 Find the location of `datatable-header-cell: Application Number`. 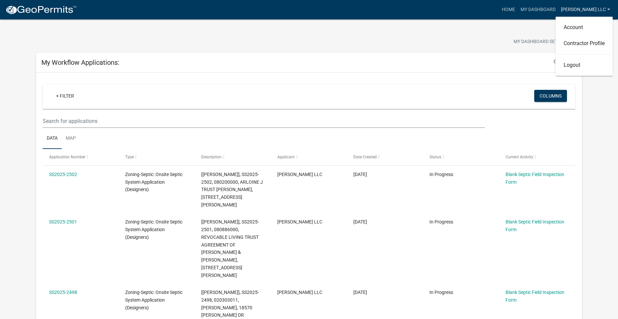

datatable-header-cell: Application Number is located at coordinates (81, 157).